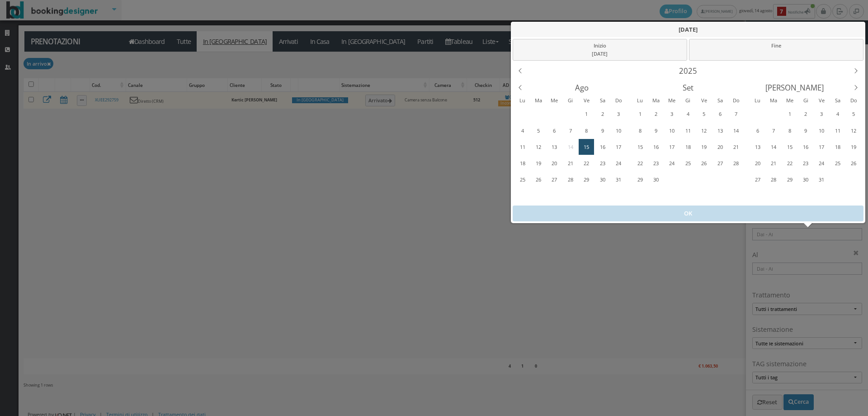 Image resolution: width=868 pixels, height=416 pixels. I want to click on div: 17, so click(618, 147).